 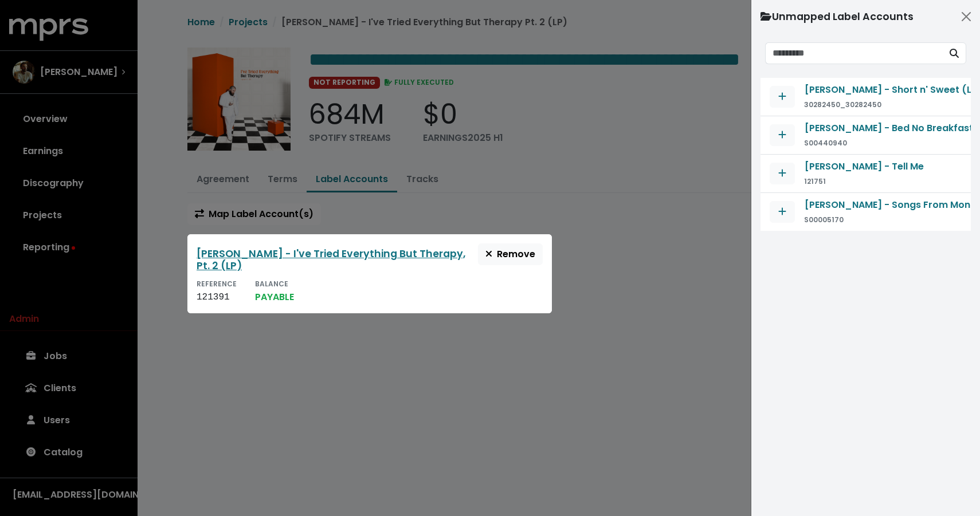 I want to click on div: PAYABLE, so click(x=275, y=297).